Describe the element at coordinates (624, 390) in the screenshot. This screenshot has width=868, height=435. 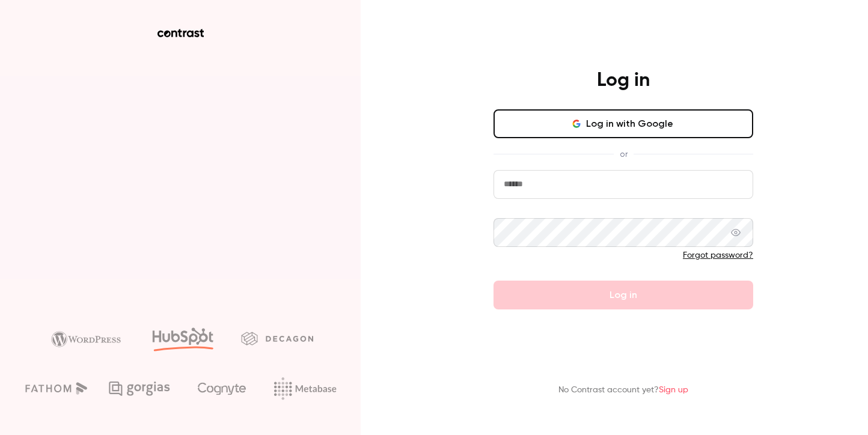
I see `p: No Contrast account yet?` at that location.